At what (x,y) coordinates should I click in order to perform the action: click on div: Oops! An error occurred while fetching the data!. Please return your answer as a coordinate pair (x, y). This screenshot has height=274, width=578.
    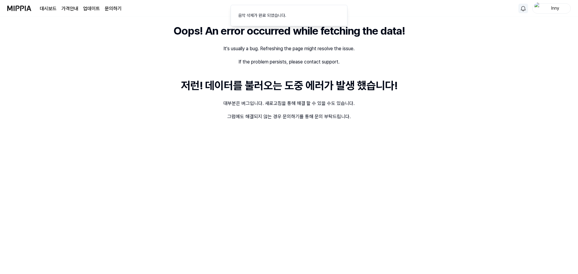
    Looking at the image, I should click on (289, 31).